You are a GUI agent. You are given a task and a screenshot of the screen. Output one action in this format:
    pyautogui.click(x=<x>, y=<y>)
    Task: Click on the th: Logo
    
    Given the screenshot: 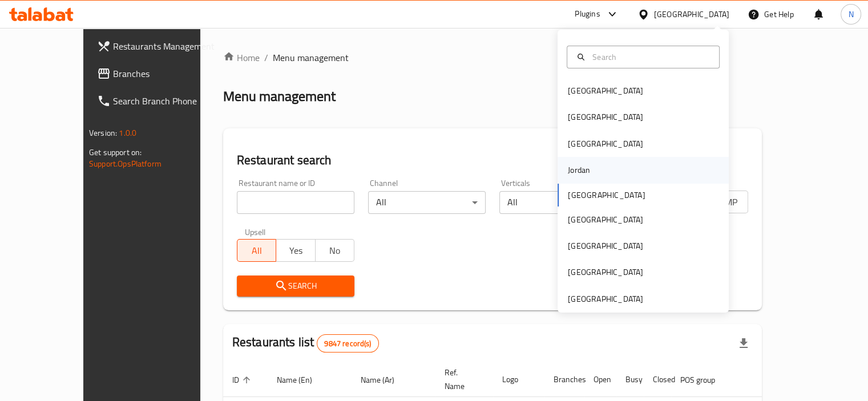 What is the action you would take?
    pyautogui.click(x=519, y=379)
    